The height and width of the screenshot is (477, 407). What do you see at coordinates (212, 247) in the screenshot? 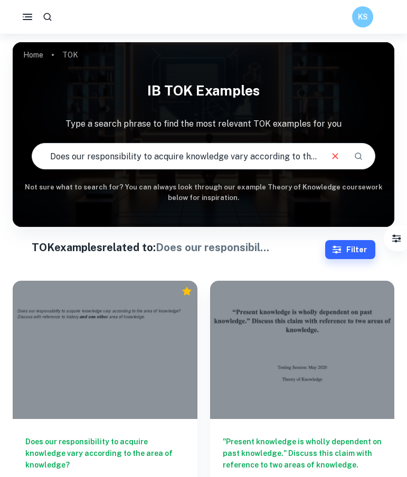
I see `span: Does our responsibil ...` at bounding box center [212, 247].